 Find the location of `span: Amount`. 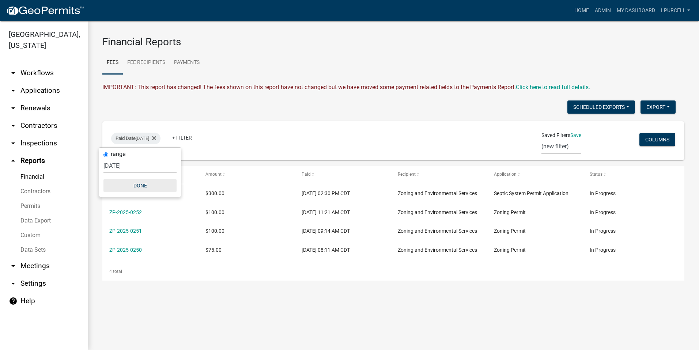

span: Amount is located at coordinates (214, 174).